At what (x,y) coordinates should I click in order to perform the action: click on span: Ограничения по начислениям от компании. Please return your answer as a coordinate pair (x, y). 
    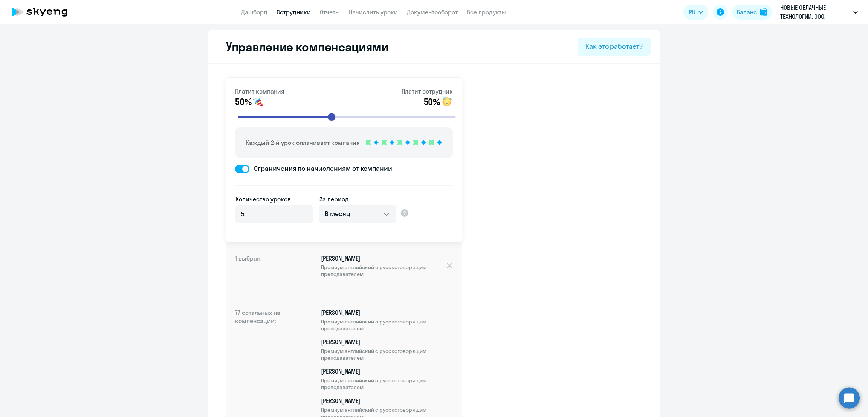
    Looking at the image, I should click on (321, 168).